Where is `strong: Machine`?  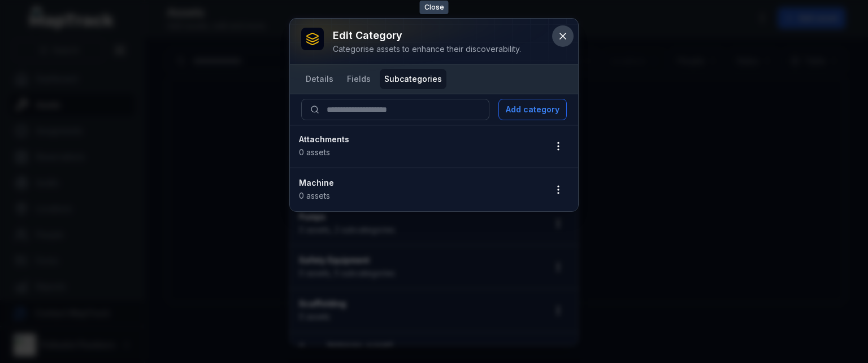 strong: Machine is located at coordinates (417, 183).